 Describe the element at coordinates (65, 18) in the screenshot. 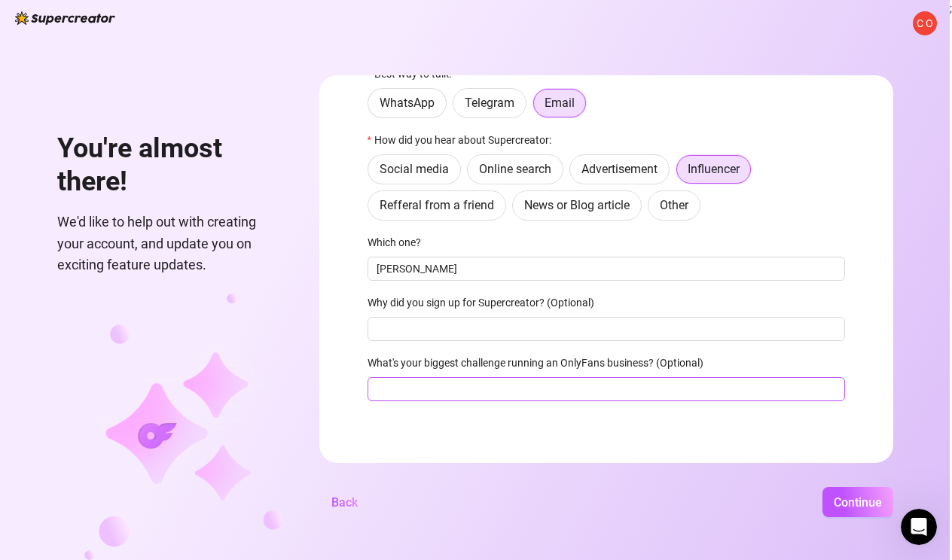

I see `img: logo` at that location.